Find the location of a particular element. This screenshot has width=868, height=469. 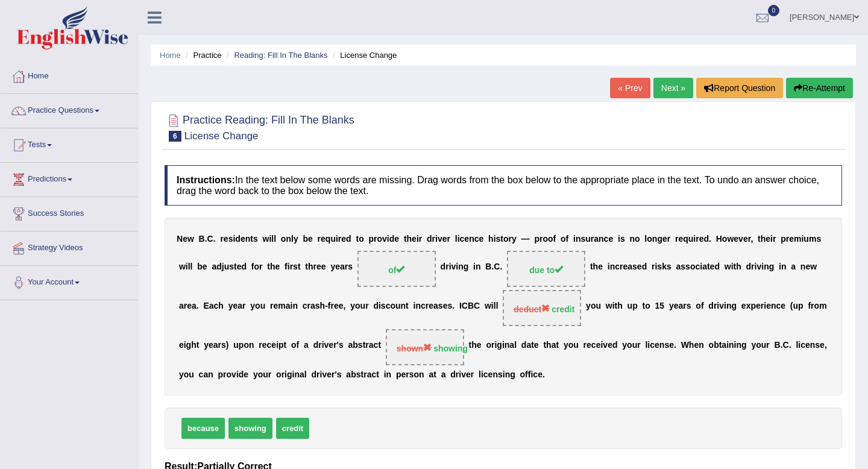

b: C is located at coordinates (464, 306).